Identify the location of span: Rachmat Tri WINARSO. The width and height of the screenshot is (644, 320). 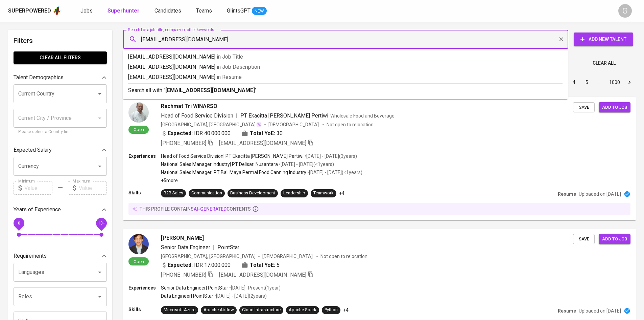
(189, 106).